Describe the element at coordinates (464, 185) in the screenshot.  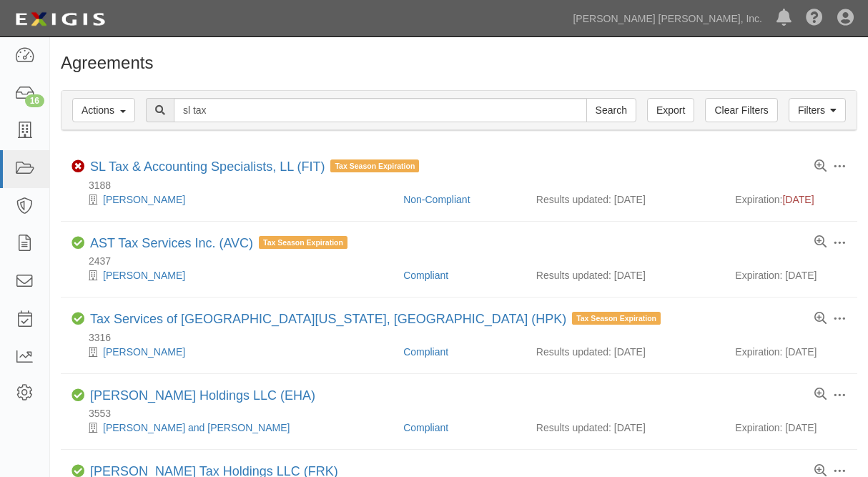
I see `div: 3188` at that location.